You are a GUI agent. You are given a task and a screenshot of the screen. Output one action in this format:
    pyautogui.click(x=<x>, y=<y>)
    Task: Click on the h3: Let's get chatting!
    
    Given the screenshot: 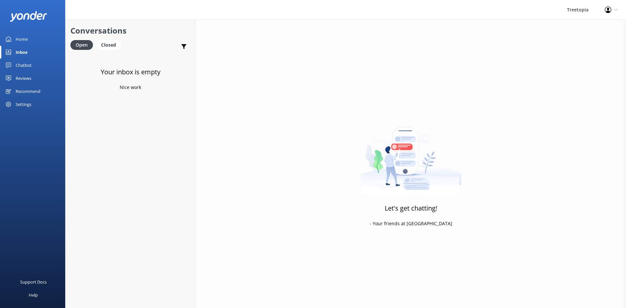 What is the action you would take?
    pyautogui.click(x=411, y=208)
    